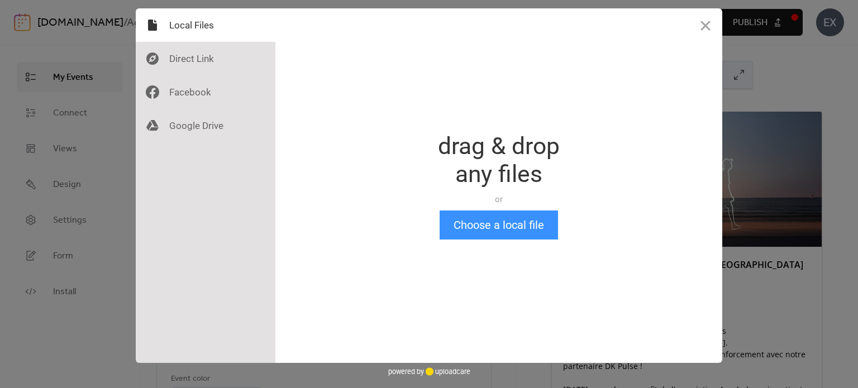  What do you see at coordinates (206, 25) in the screenshot?
I see `div: Local Files` at bounding box center [206, 25].